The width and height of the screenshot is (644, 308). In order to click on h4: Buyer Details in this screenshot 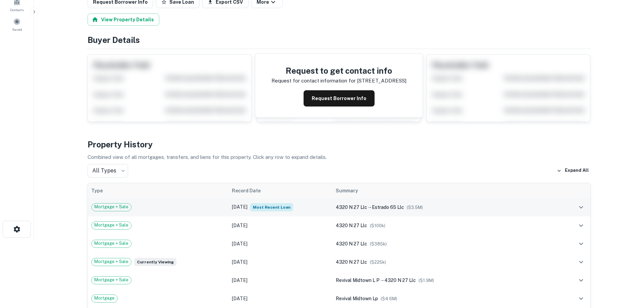, I will do `click(339, 40)`.